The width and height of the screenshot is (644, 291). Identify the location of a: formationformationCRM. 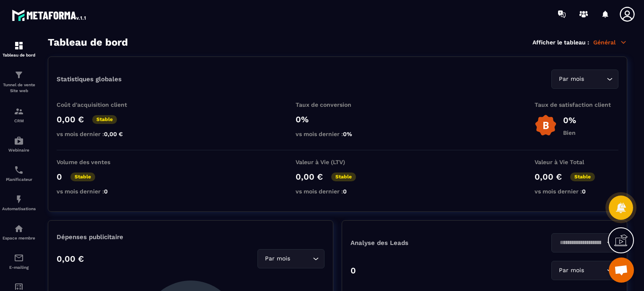
(19, 115).